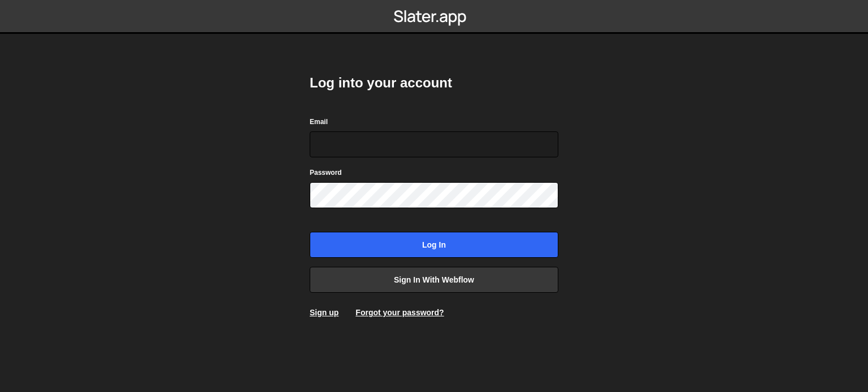 This screenshot has height=392, width=868. I want to click on label: Email, so click(318, 122).